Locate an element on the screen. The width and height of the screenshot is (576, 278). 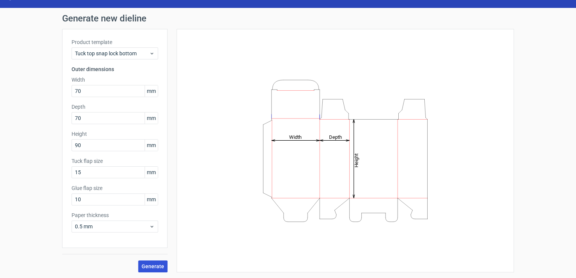
tspan: Width is located at coordinates (295, 137).